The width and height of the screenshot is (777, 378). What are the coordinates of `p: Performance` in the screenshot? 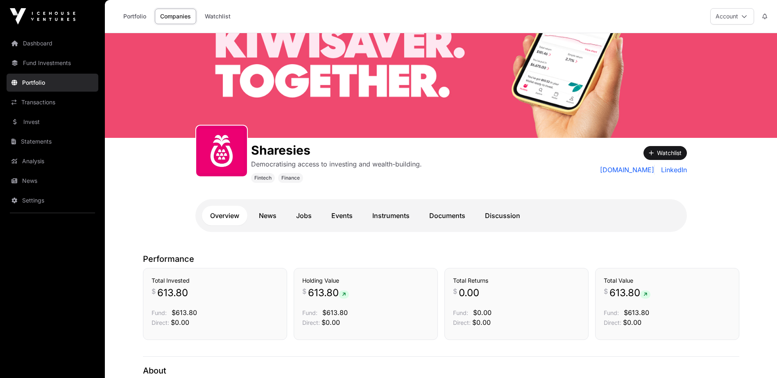 It's located at (441, 259).